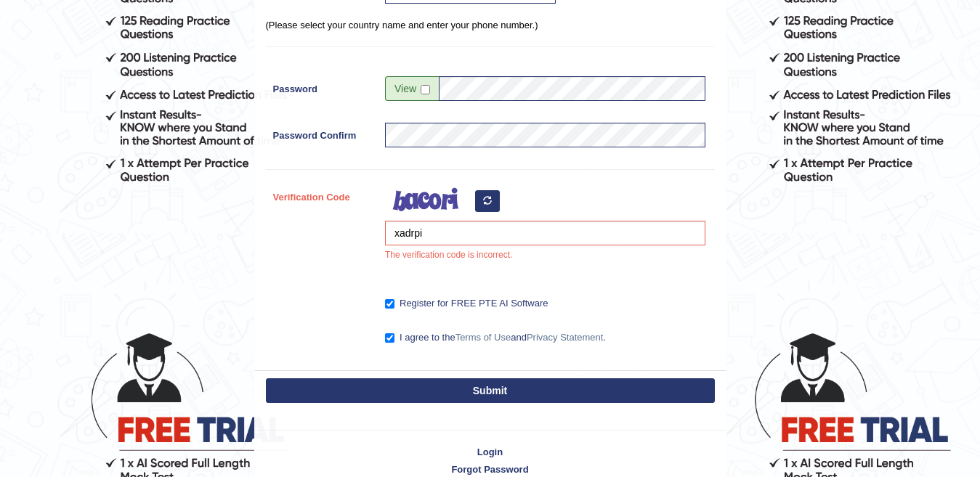 The height and width of the screenshot is (477, 980). What do you see at coordinates (466, 303) in the screenshot?
I see `label: Register for FREE PTE AI Software` at bounding box center [466, 303].